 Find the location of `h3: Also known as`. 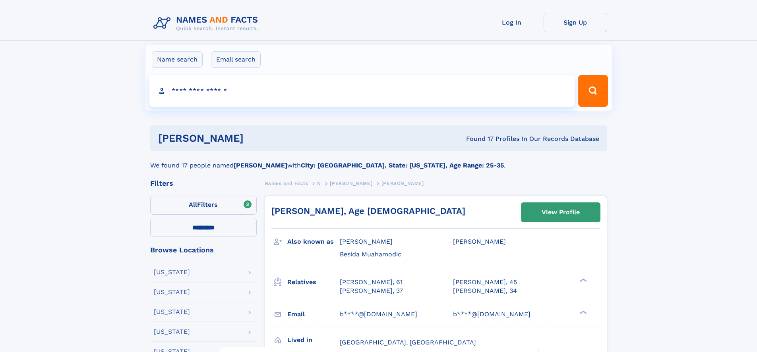

h3: Also known as is located at coordinates (313, 242).